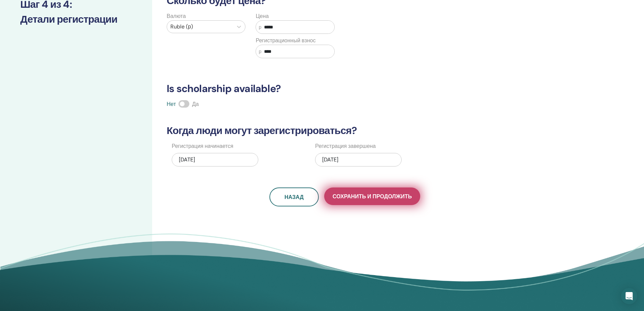 The width and height of the screenshot is (644, 311). I want to click on span: Да, so click(195, 103).